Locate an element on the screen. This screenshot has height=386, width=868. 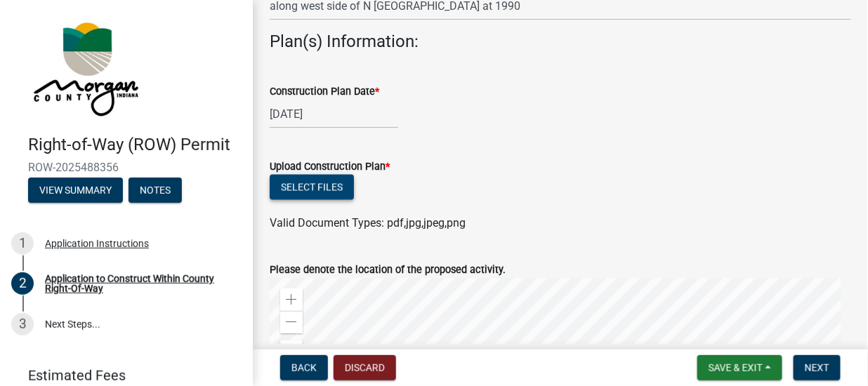
span: Next is located at coordinates (817, 368).